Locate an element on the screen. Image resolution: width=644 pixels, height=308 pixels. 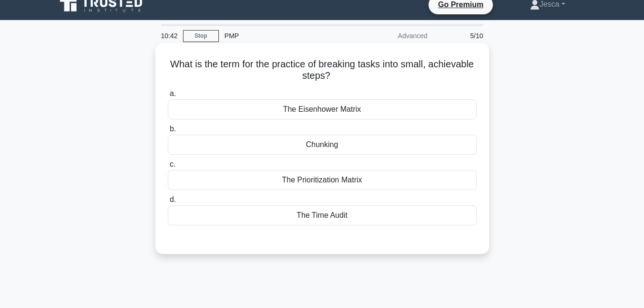
div: The Time Audit is located at coordinates (322, 215).